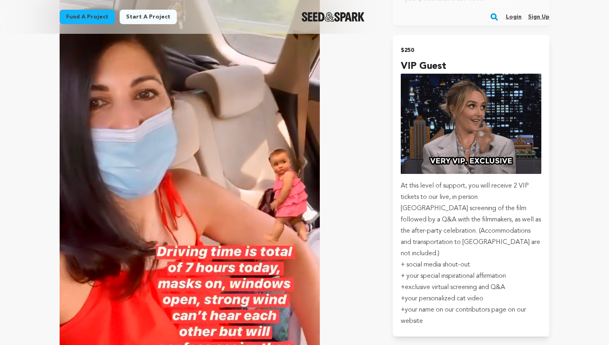  I want to click on p: + social media shout-out, so click(471, 265).